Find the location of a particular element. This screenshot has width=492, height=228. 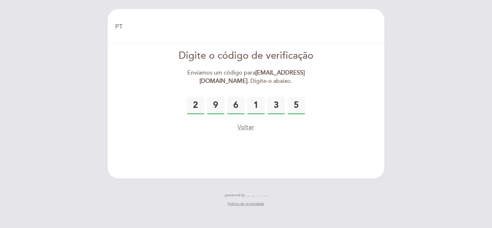

img: MEITRE is located at coordinates (257, 195).